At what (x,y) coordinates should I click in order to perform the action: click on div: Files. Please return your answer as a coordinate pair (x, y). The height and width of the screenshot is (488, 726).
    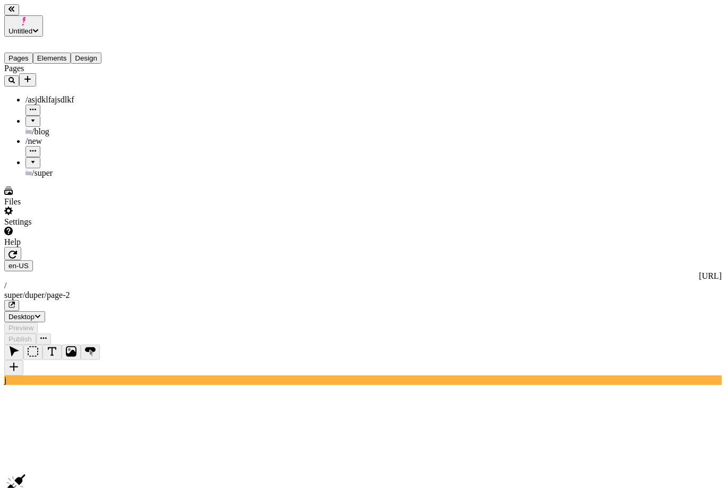
    Looking at the image, I should click on (67, 202).